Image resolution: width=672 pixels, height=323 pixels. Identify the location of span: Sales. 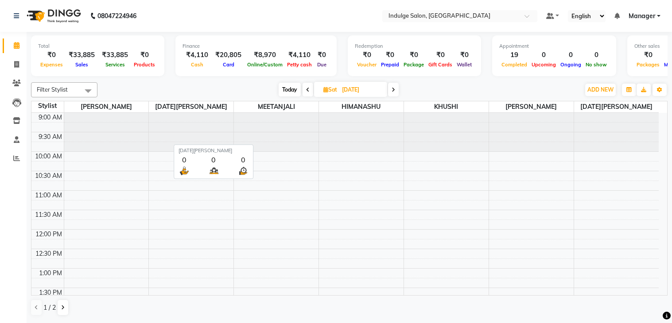
(81, 65).